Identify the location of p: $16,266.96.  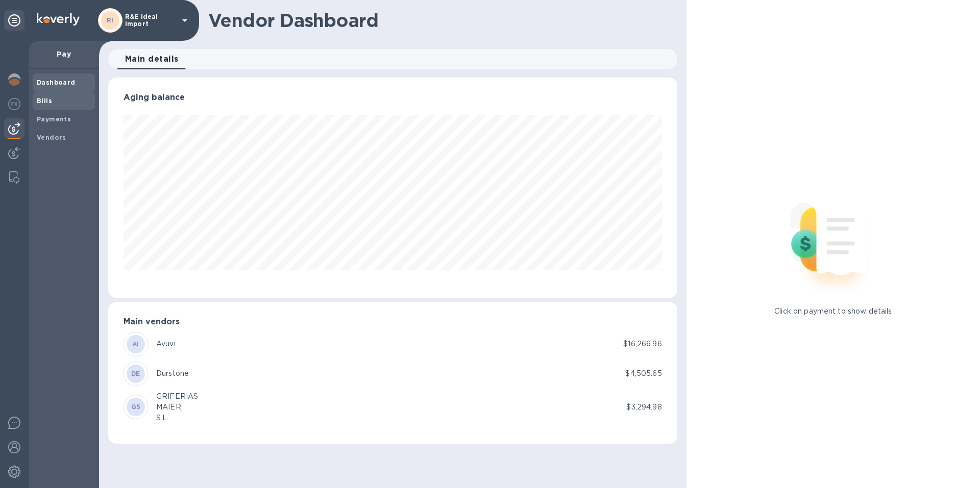
(642, 344).